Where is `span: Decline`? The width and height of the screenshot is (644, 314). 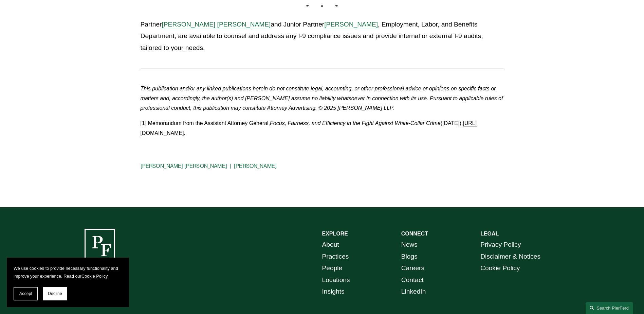
span: Decline is located at coordinates (55, 294).